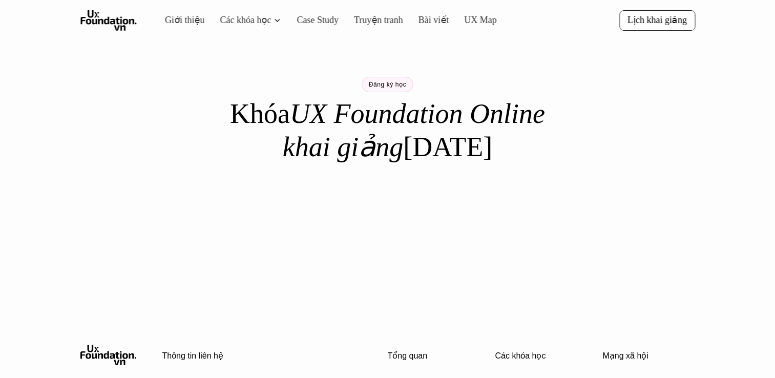  I want to click on a: UX Map, so click(480, 20).